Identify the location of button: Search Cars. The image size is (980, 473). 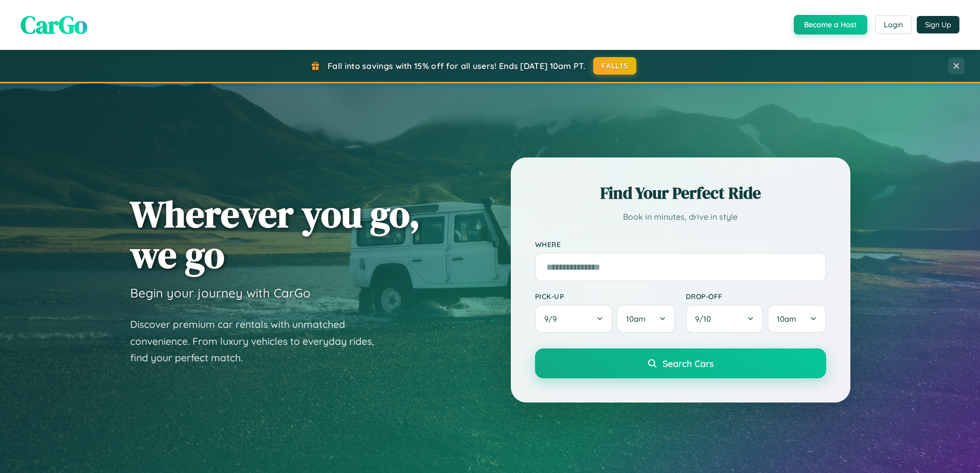
(681, 364).